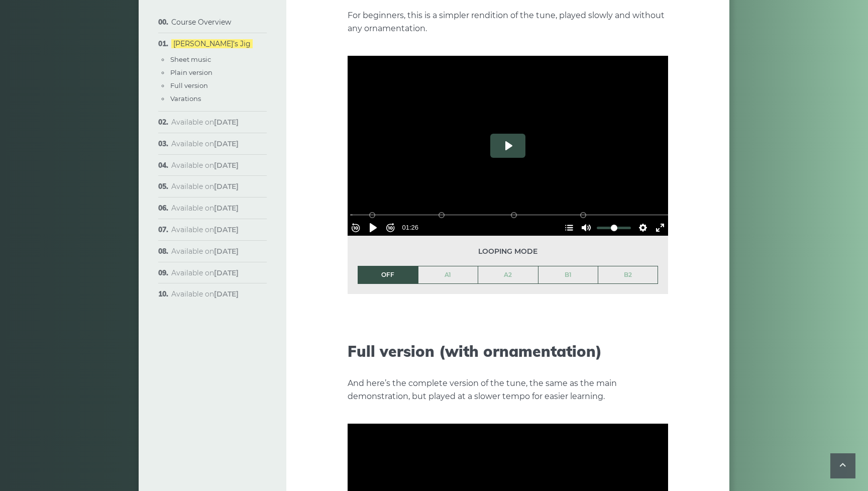  I want to click on a: B1, so click(568, 274).